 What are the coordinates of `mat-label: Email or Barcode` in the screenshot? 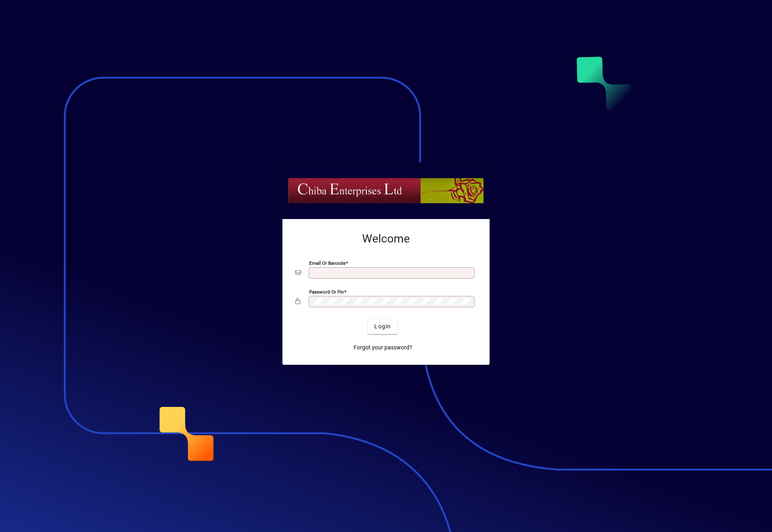 It's located at (327, 263).